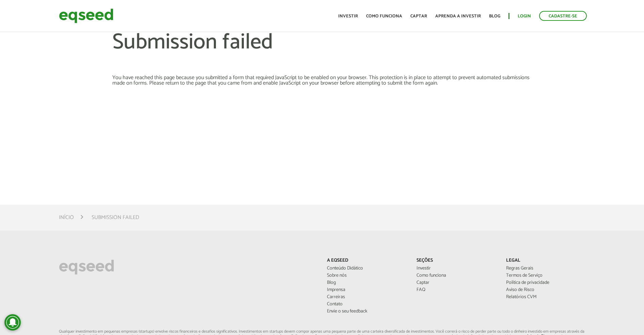  What do you see at coordinates (366, 260) in the screenshot?
I see `p: A EqSeed` at bounding box center [366, 260].